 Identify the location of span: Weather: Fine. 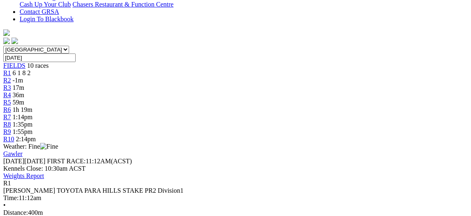
(31, 146).